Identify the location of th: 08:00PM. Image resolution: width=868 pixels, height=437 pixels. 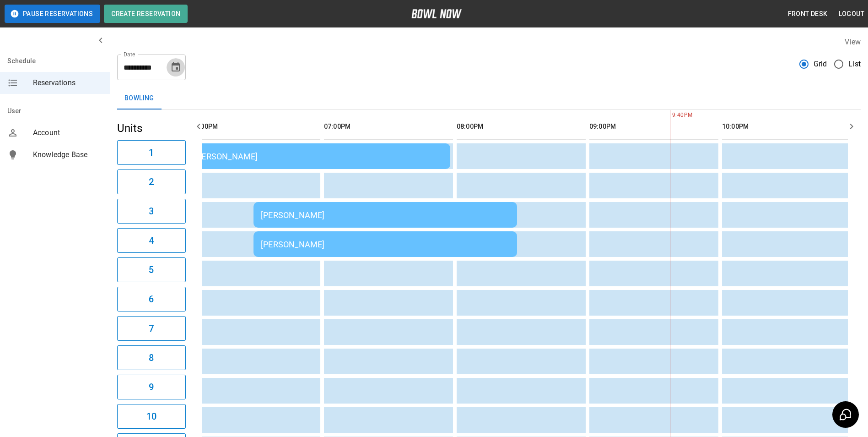
(521, 126).